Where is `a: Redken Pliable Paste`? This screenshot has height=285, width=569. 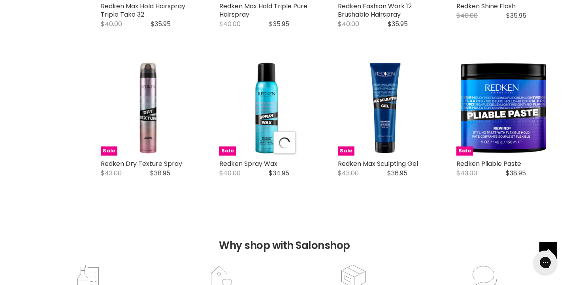 a: Redken Pliable Paste is located at coordinates (489, 163).